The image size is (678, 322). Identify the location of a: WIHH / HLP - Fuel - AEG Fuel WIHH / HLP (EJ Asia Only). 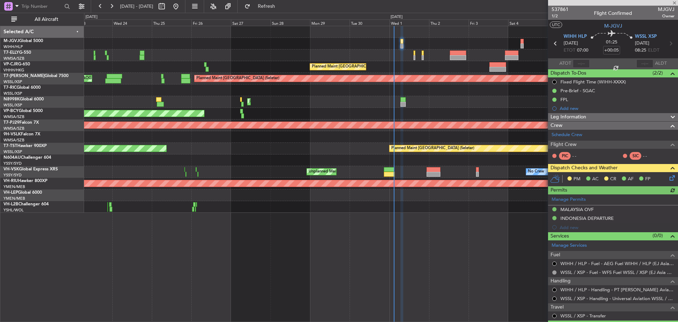
(617, 263).